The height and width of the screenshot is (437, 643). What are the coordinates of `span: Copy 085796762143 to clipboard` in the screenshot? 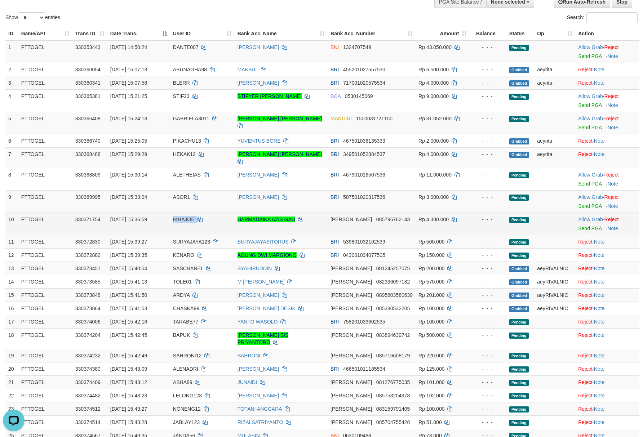 It's located at (393, 220).